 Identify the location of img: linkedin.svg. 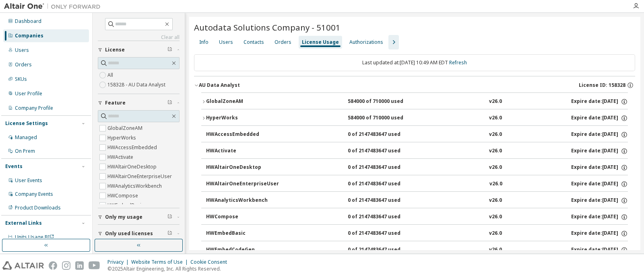
(79, 266).